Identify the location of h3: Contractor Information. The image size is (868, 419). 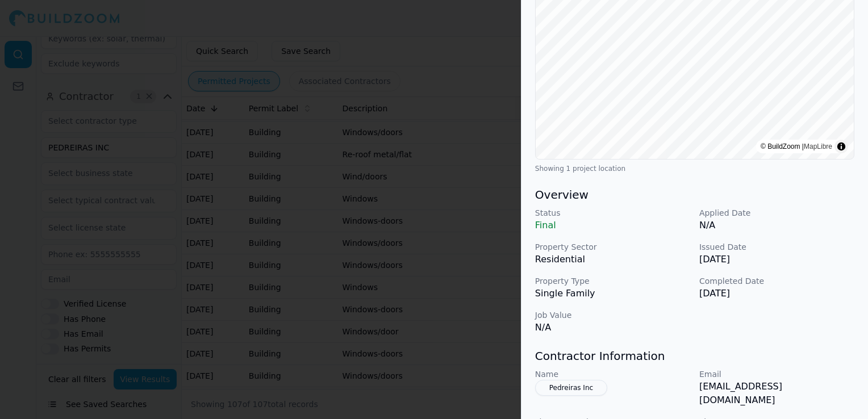
(695, 356).